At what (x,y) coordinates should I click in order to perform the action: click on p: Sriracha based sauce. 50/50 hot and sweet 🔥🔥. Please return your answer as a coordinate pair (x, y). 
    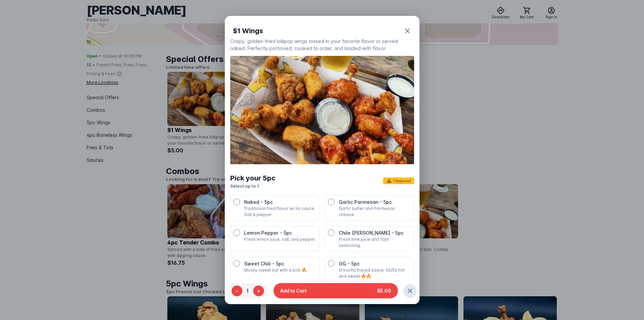
    Looking at the image, I should click on (375, 273).